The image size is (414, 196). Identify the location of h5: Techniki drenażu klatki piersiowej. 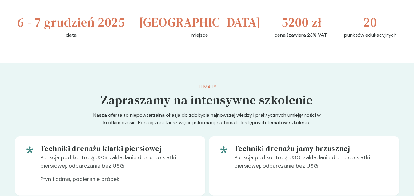
(118, 148).